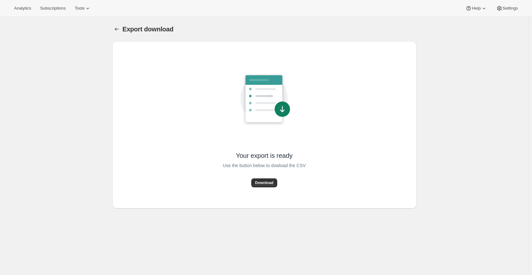 The image size is (532, 275). Describe the element at coordinates (79, 8) in the screenshot. I see `span: Tools` at that location.